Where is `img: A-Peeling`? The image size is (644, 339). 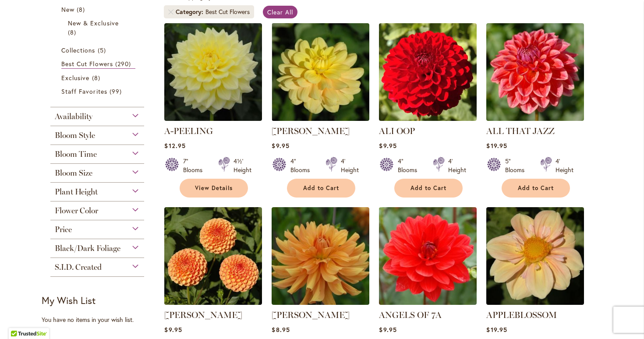
img: A-Peeling is located at coordinates (213, 72).